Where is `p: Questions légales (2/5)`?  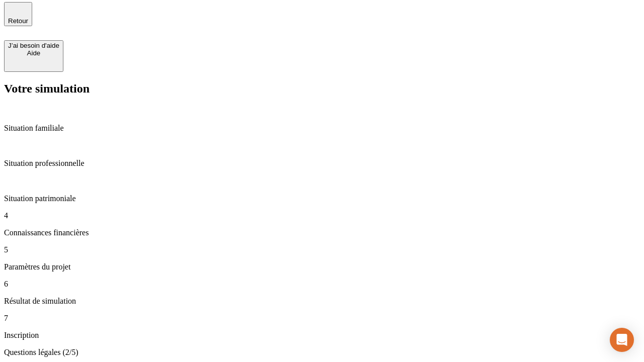
p: Questions légales (2/5) is located at coordinates (322, 353).